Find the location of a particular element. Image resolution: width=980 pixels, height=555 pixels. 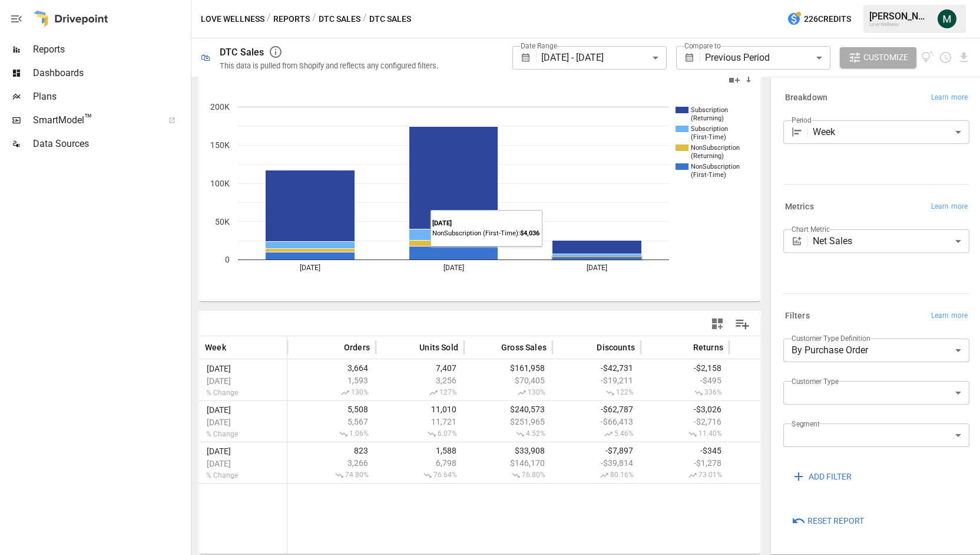

button: Customize is located at coordinates (878, 58).